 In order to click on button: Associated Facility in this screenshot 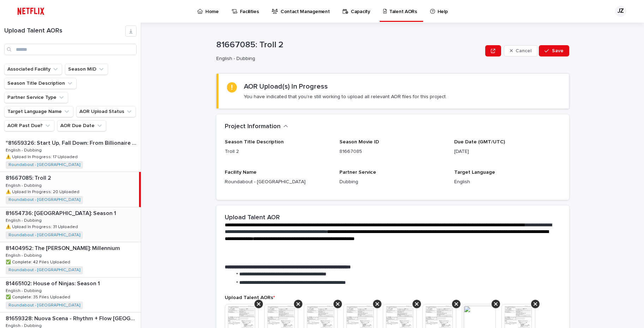, I will do `click(33, 69)`.